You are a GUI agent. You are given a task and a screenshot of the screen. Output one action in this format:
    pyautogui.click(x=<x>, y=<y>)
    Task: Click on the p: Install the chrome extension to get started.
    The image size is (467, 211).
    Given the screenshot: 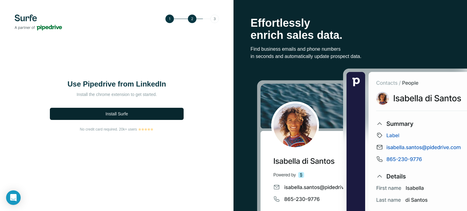 What is the action you would take?
    pyautogui.click(x=117, y=95)
    